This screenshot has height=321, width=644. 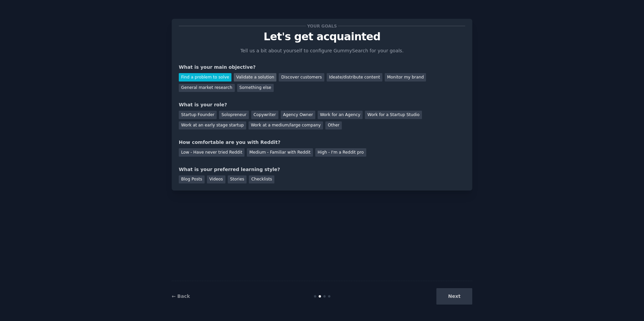 What do you see at coordinates (255, 77) in the screenshot?
I see `div: Validate a solution` at bounding box center [255, 77].